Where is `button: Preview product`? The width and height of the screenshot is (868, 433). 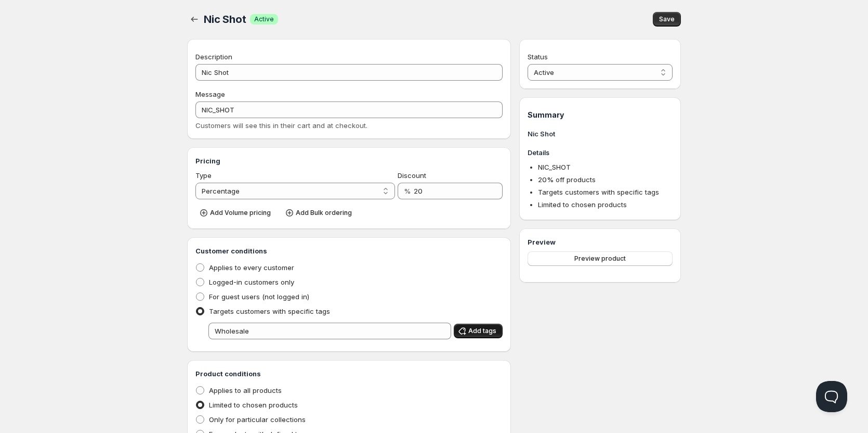 button: Preview product is located at coordinates (600, 258).